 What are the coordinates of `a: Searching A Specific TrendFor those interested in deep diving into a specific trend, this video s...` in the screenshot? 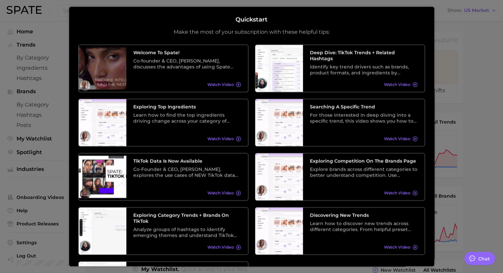 It's located at (340, 122).